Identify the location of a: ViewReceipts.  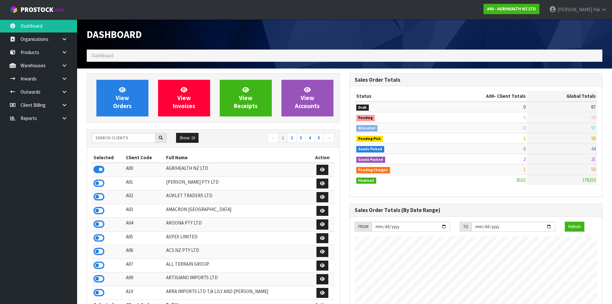
(246, 98).